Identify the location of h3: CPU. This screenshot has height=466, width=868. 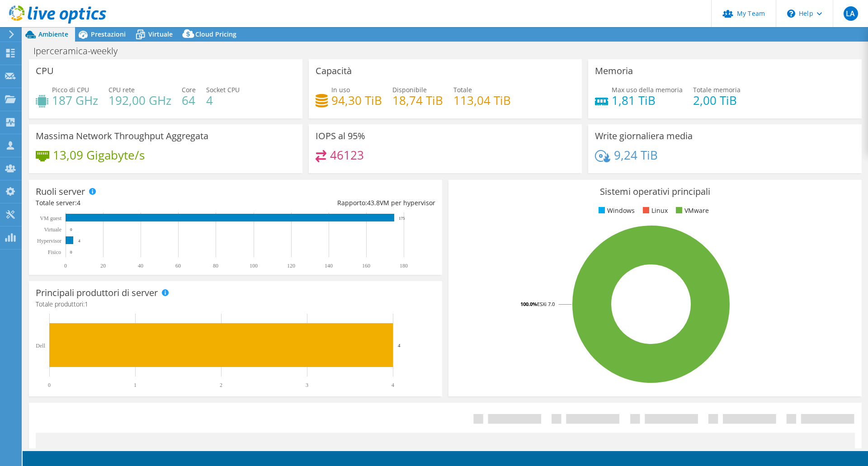
(45, 71).